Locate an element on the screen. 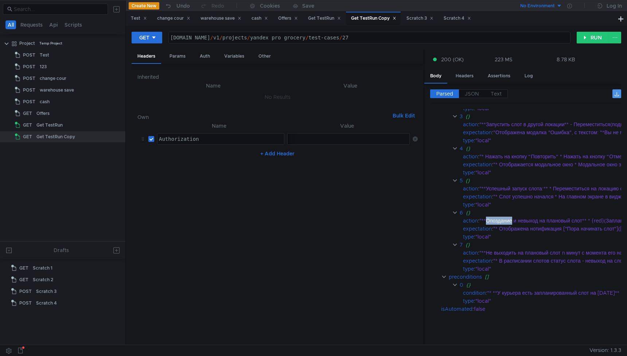 This screenshot has height=356, width=627. span: 200 (OK) is located at coordinates (452, 59).